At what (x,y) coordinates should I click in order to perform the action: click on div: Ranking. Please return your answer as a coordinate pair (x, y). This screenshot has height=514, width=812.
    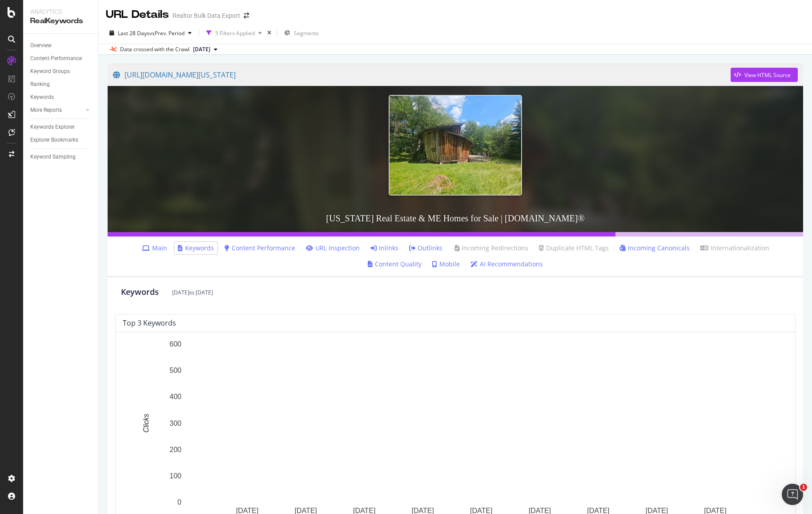
    Looking at the image, I should click on (40, 84).